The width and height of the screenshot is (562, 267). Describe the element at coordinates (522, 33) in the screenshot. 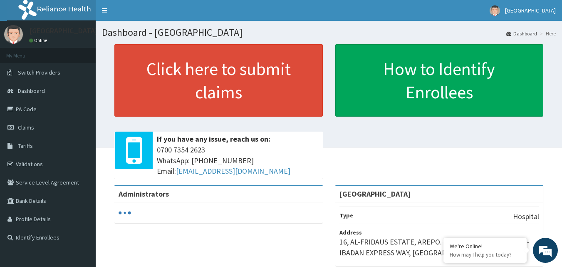

I see `a: Dashboard` at that location.